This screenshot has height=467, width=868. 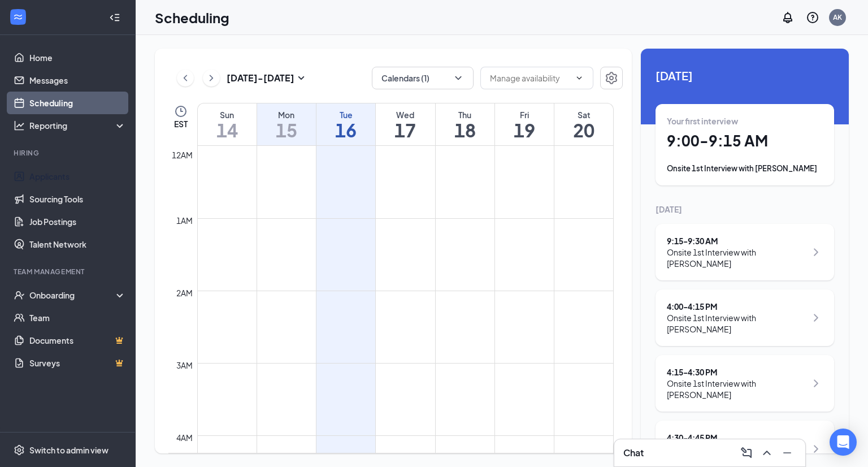 What do you see at coordinates (181, 124) in the screenshot?
I see `span: EST` at bounding box center [181, 124].